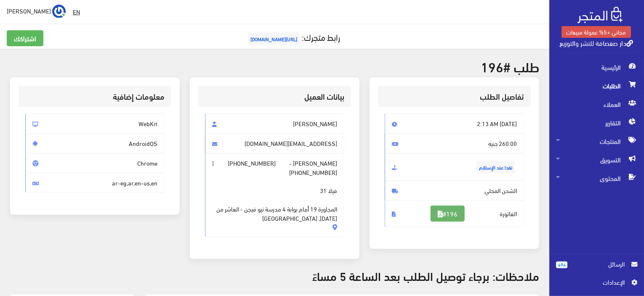 The width and height of the screenshot is (644, 296). What do you see at coordinates (594, 282) in the screenshot?
I see `span: اﻹعدادات` at bounding box center [594, 282].